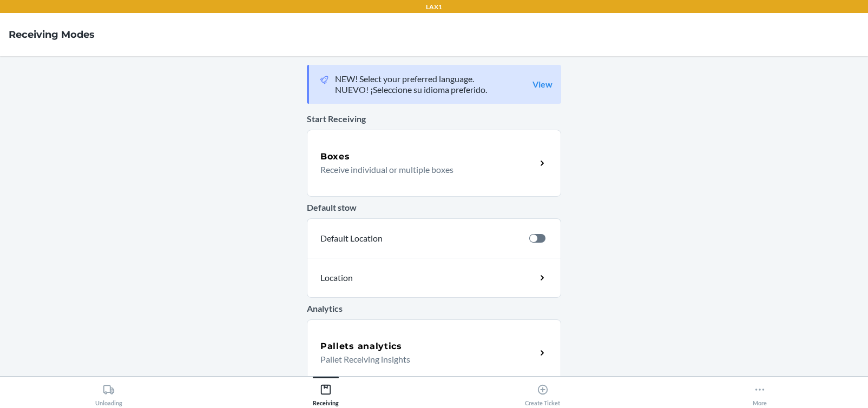 The width and height of the screenshot is (868, 408). Describe the element at coordinates (384, 278) in the screenshot. I see `p: Location` at that location.